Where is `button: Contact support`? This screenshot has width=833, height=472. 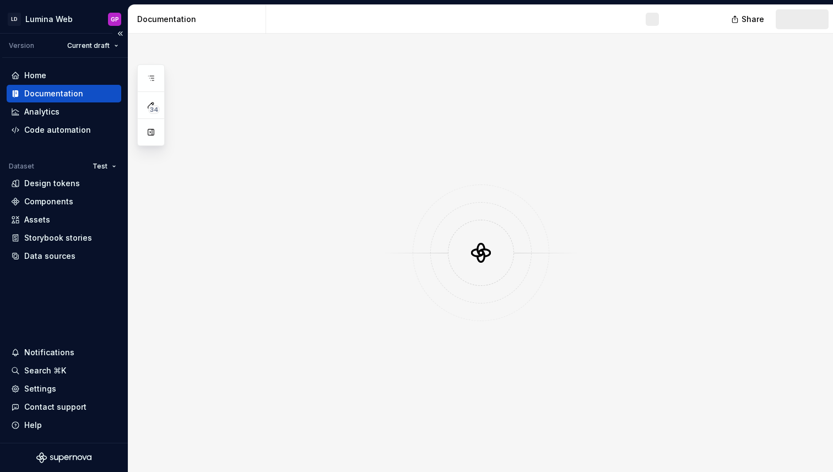 button: Contact support is located at coordinates (64, 407).